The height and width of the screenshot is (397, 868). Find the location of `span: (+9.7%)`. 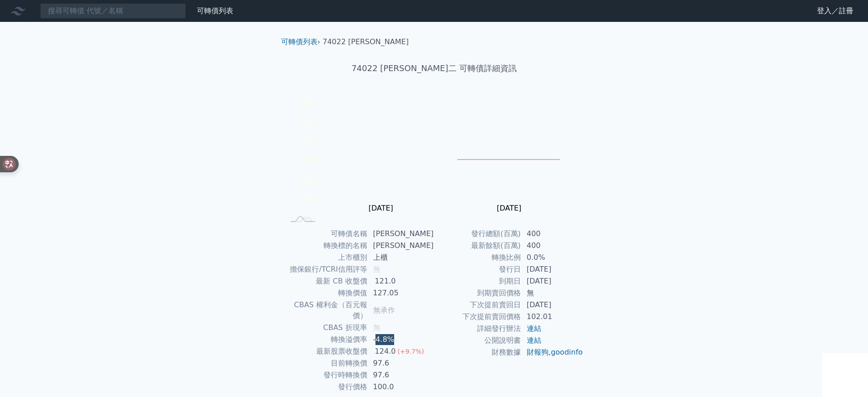

span: (+9.7%) is located at coordinates (411, 351).